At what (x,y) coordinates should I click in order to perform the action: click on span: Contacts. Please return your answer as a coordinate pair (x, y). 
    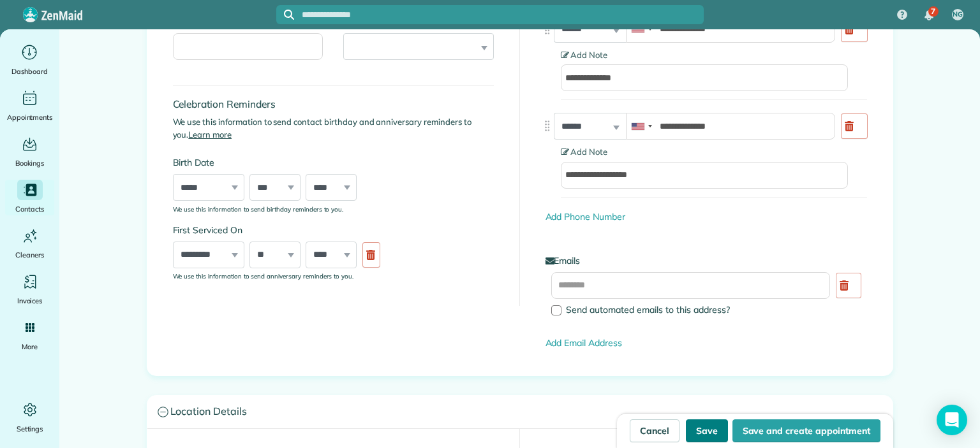
    Looking at the image, I should click on (29, 209).